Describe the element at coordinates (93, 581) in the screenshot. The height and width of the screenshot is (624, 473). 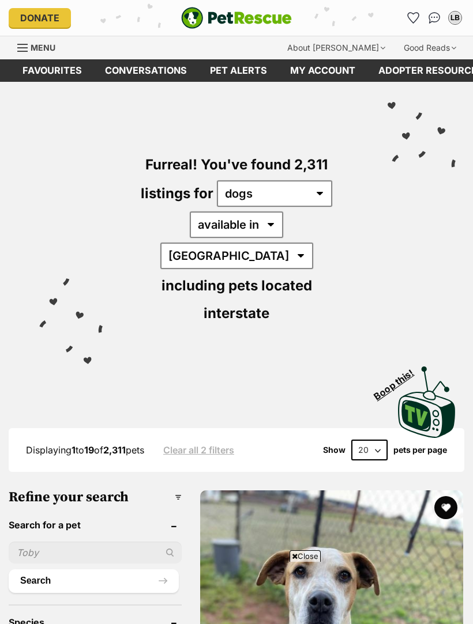
I see `button: Search` at that location.